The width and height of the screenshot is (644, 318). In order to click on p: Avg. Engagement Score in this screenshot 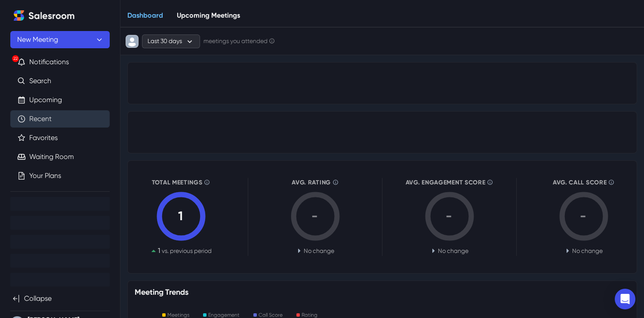, I will do `click(450, 182)`.